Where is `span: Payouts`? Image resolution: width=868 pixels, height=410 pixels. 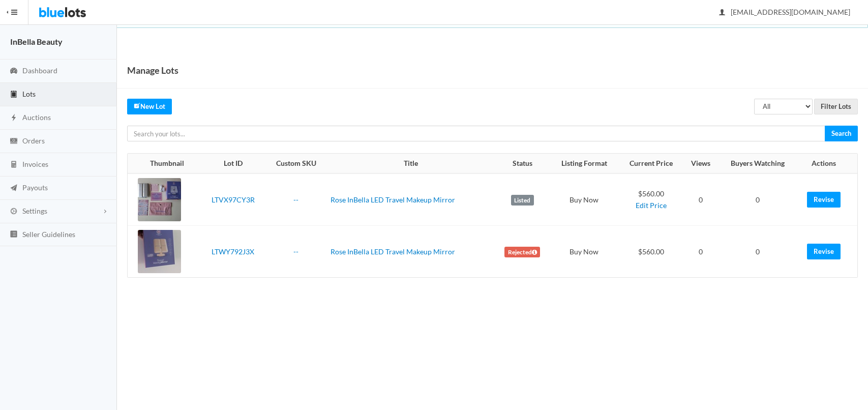
span: Payouts is located at coordinates (35, 187).